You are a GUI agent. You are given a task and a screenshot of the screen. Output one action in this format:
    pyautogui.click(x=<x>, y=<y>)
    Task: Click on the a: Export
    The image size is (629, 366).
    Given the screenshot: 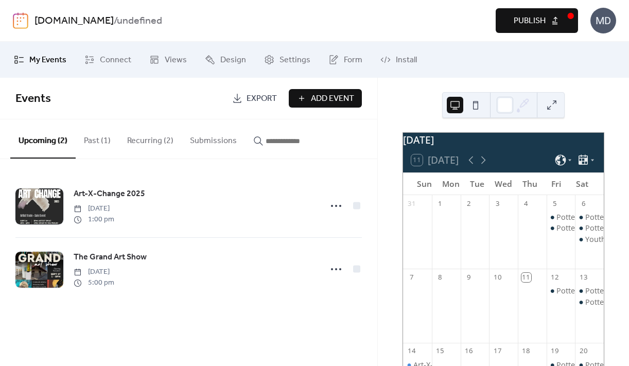 What is the action you would take?
    pyautogui.click(x=254, y=98)
    